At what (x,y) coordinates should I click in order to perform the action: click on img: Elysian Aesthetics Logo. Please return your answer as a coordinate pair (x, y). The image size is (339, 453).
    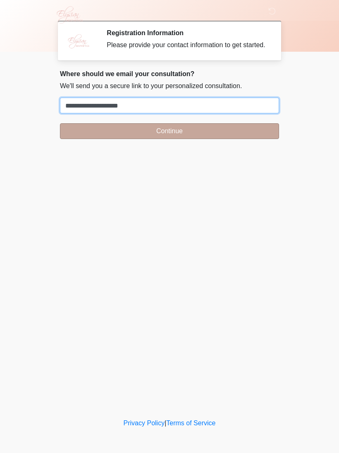
    Looking at the image, I should click on (69, 15).